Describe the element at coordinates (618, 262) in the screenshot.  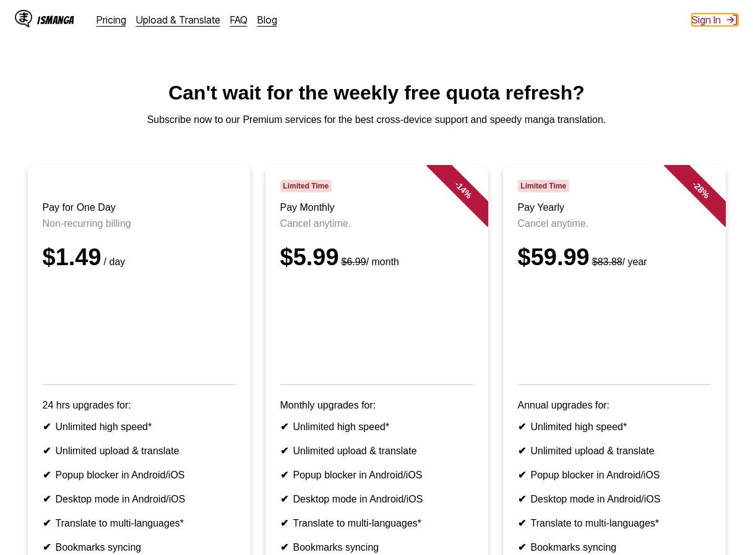
I see `small: / year` at that location.